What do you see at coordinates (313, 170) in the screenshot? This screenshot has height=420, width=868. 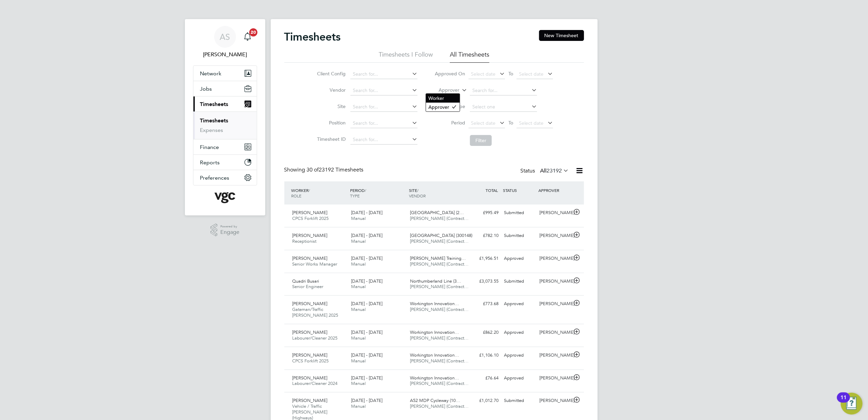 I see `span: 30 of` at bounding box center [313, 170].